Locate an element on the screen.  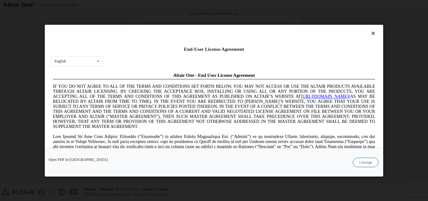
span: Lore Ipsumd Sit Ame Cons Adipisc Elitseddo (“Eiusmodte”) in utlabor Etdolo Magnaaliqua Eni. (“Adm... is located at coordinates (164, 86).